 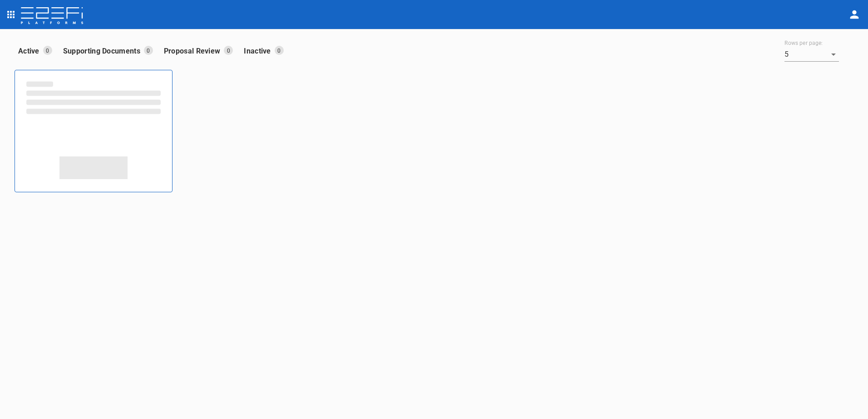 I want to click on p: Active, so click(x=31, y=51).